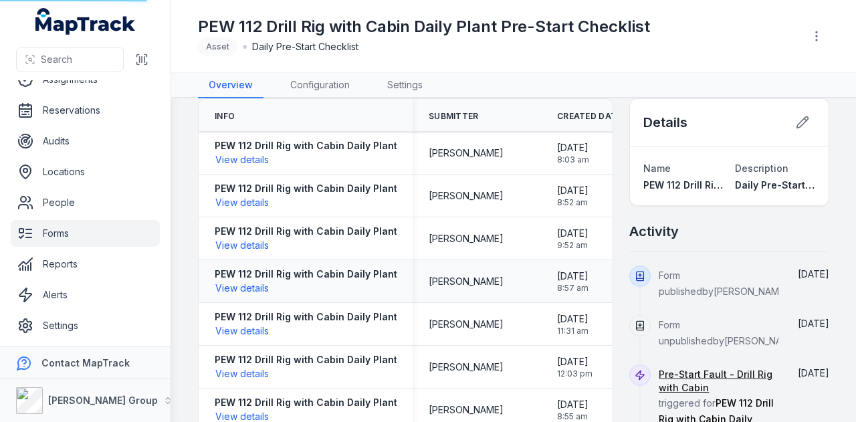 The width and height of the screenshot is (856, 422). I want to click on span: 12:03 pm, so click(575, 374).